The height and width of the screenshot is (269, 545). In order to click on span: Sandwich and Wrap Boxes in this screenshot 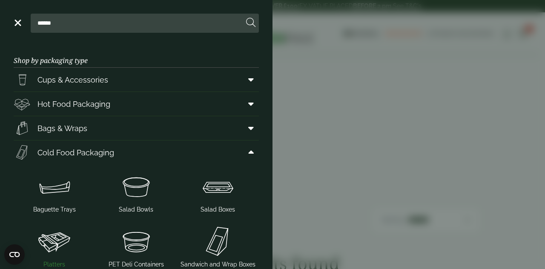, I will do `click(218, 264)`.